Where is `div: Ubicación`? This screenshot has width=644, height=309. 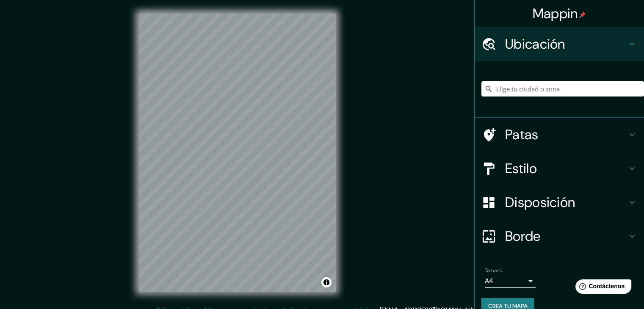 div: Ubicación is located at coordinates (559, 44).